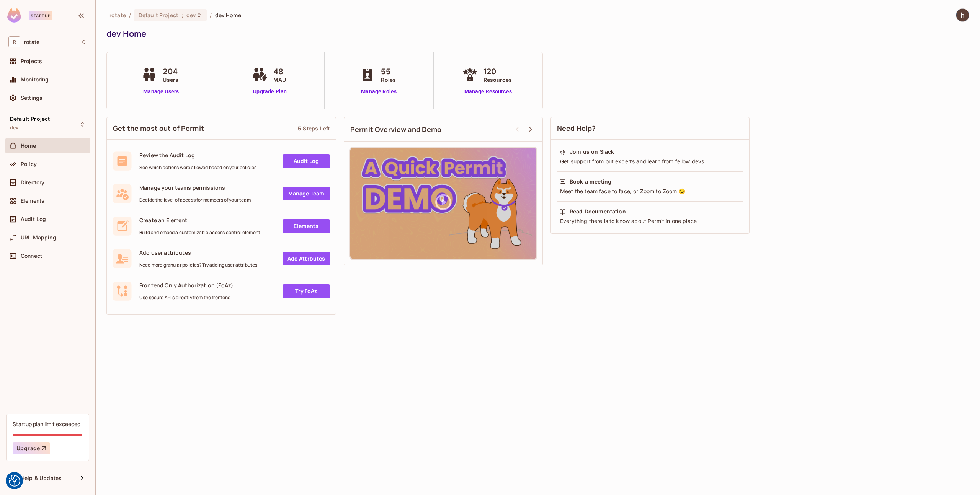  What do you see at coordinates (35, 80) in the screenshot?
I see `span: Monitoring` at bounding box center [35, 80].